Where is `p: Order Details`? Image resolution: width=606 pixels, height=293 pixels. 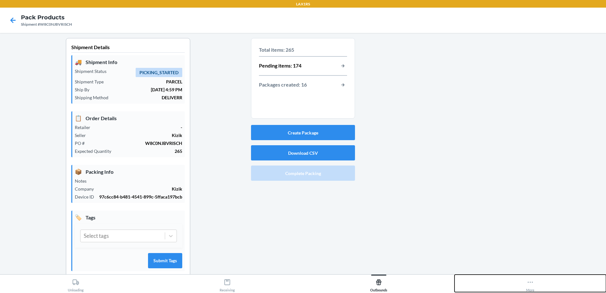
p: Order Details is located at coordinates (128, 118).